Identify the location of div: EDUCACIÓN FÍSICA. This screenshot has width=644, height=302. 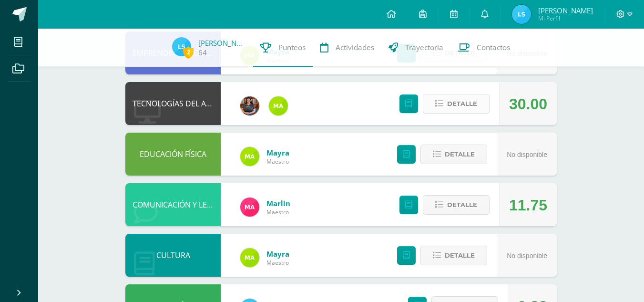
(173, 154).